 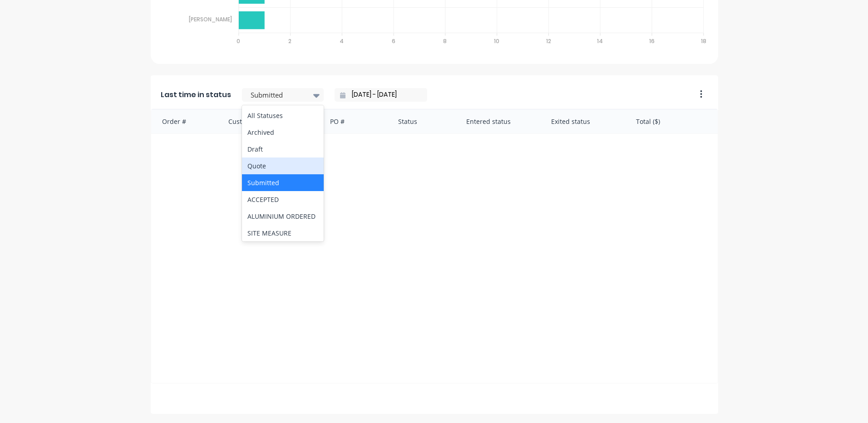 I want to click on div: Submitted, so click(x=283, y=182).